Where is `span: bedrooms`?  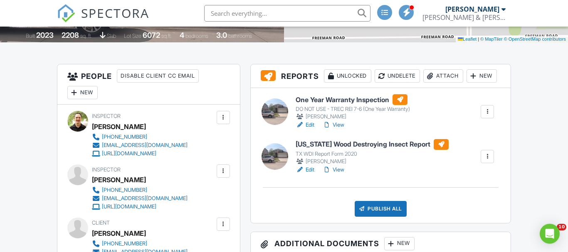 span: bedrooms is located at coordinates (197, 36).